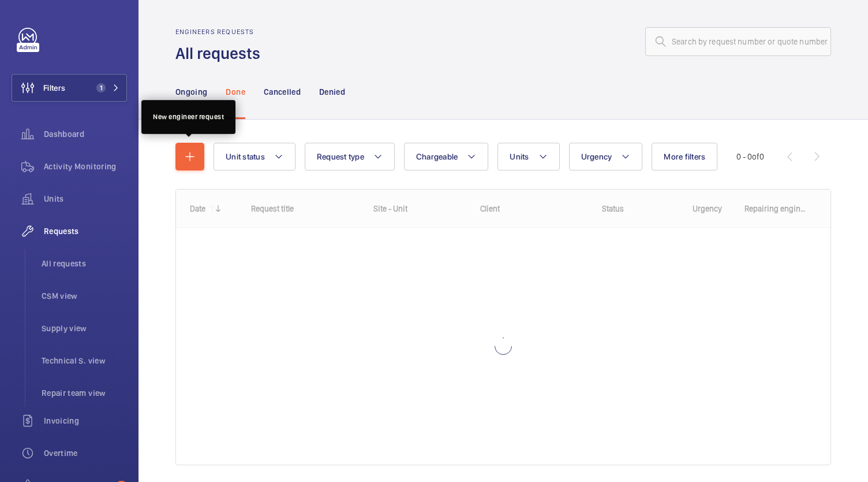  I want to click on span: More filters, so click(685, 157).